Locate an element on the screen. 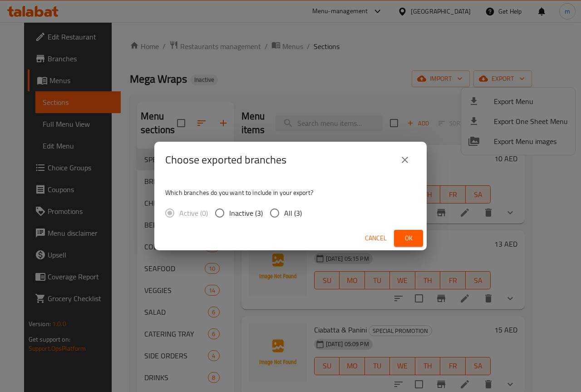 Image resolution: width=581 pixels, height=392 pixels. span: All (3) is located at coordinates (293, 213).